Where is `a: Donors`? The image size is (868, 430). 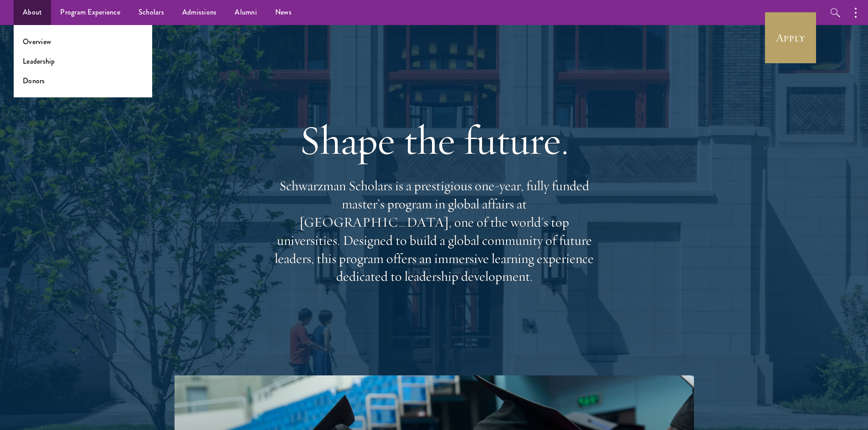
a: Donors is located at coordinates (34, 81).